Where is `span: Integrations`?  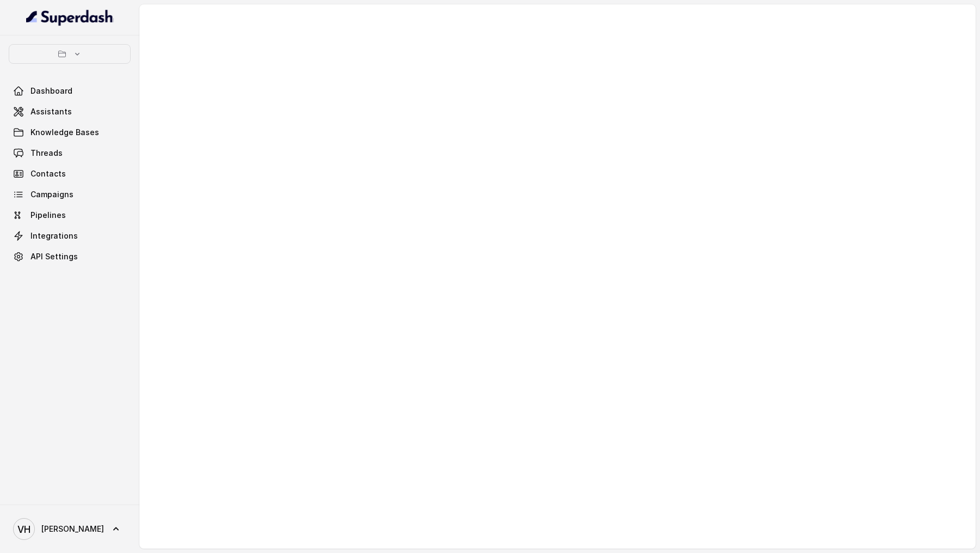 span: Integrations is located at coordinates (54, 236).